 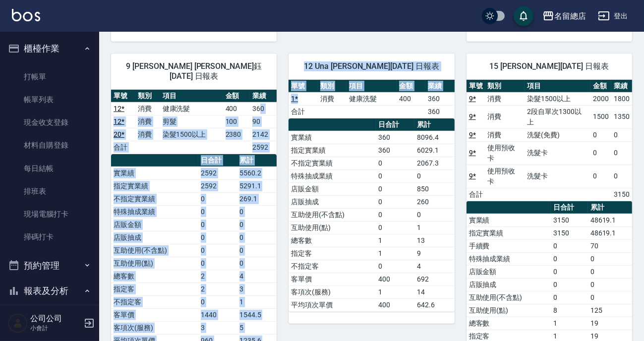 What do you see at coordinates (155, 328) in the screenshot?
I see `td: 客項次(服務)` at bounding box center [155, 328].